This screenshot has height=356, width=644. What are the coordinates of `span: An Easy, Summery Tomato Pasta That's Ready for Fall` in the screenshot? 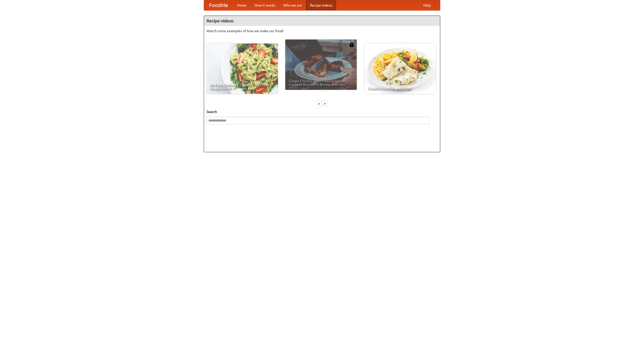 It's located at (242, 87).